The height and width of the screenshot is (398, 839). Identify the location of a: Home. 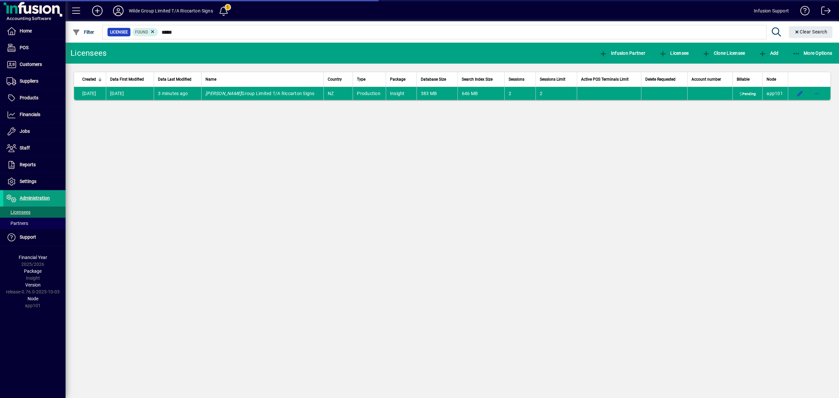
(34, 31).